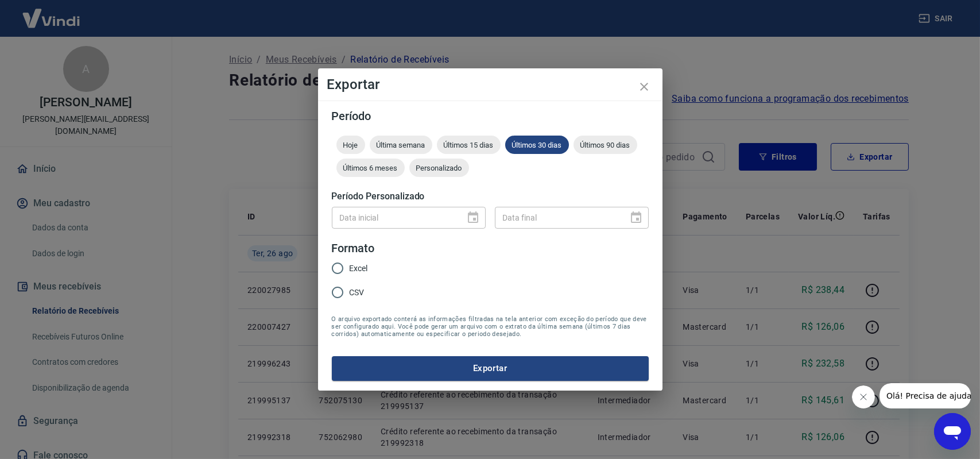 This screenshot has width=980, height=459. Describe the element at coordinates (537, 145) in the screenshot. I see `span: Últimos 30 dias` at that location.